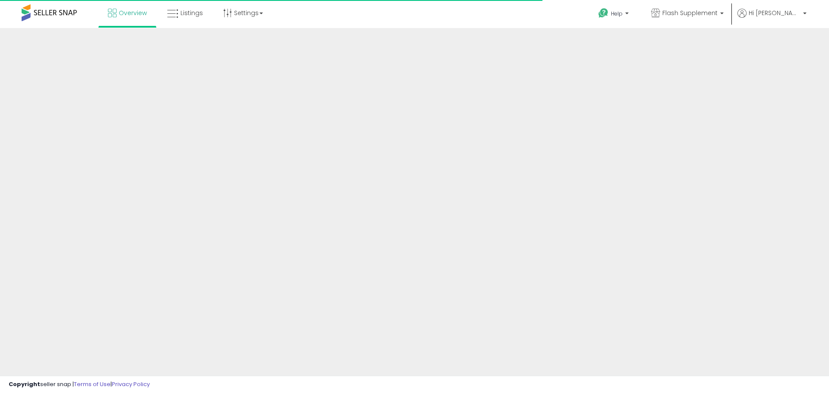 Image resolution: width=829 pixels, height=393 pixels. What do you see at coordinates (690, 13) in the screenshot?
I see `span: Flash Supplement` at bounding box center [690, 13].